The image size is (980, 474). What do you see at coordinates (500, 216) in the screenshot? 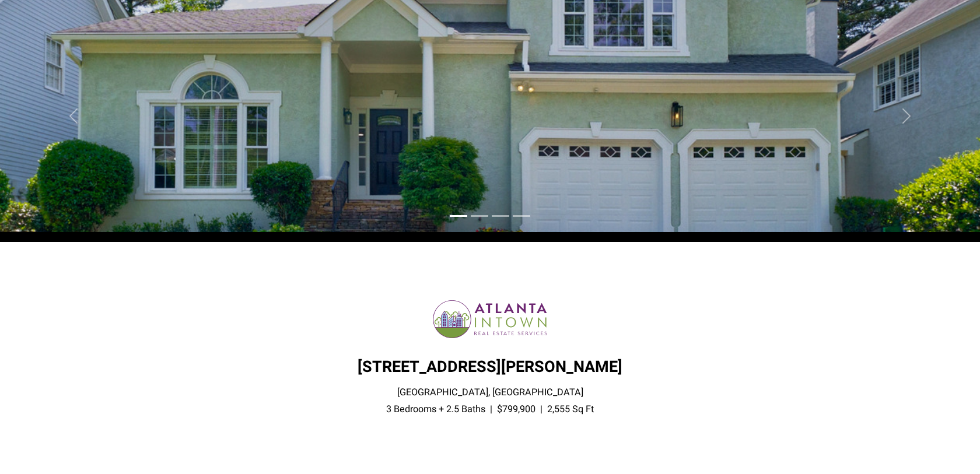
I see `button: Slide 2` at bounding box center [500, 216].